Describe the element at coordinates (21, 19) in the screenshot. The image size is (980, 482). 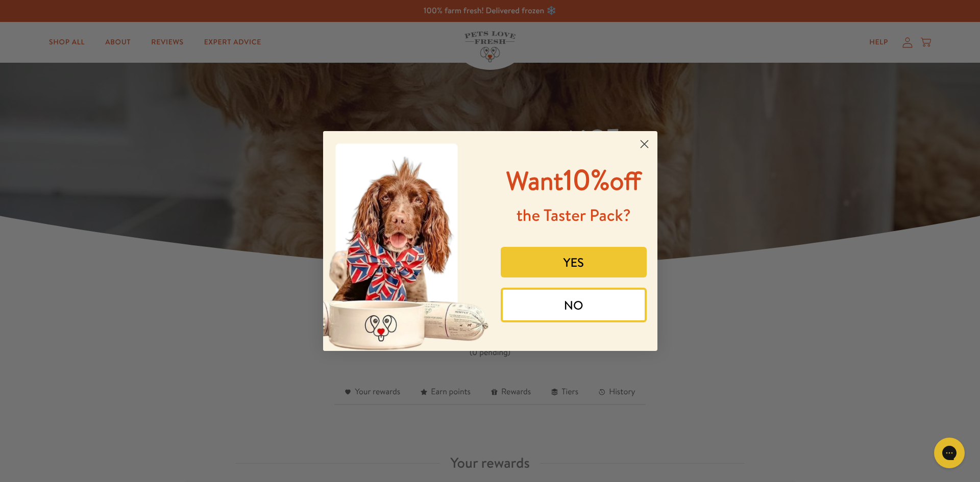
I see `button: Gorgias live chat` at that location.